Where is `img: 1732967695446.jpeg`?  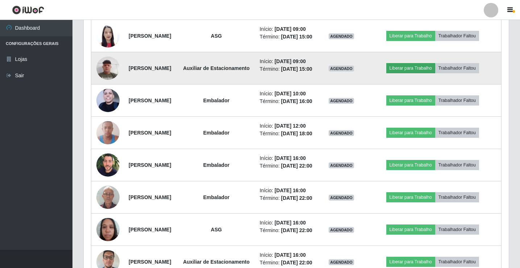
img: 1732967695446.jpeg is located at coordinates (108, 36).